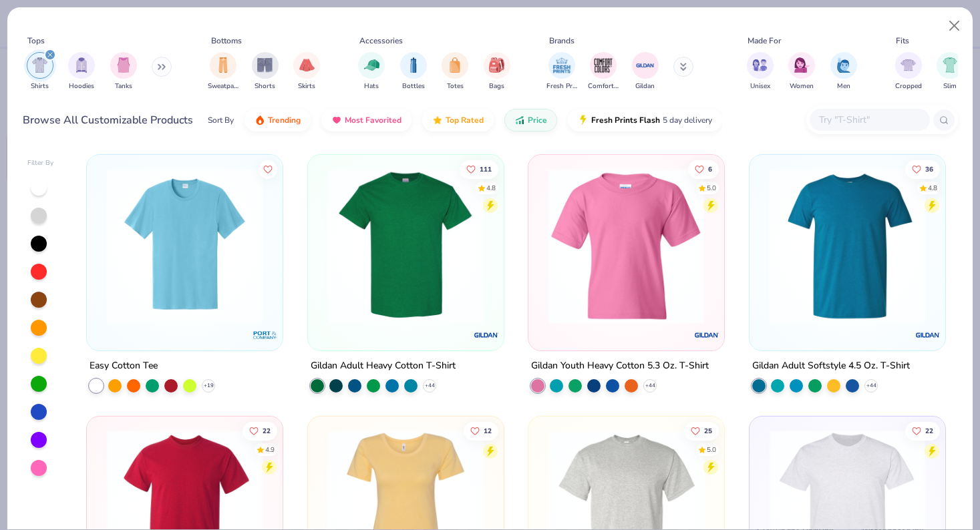 The height and width of the screenshot is (530, 980). What do you see at coordinates (337, 120) in the screenshot?
I see `img: most_fav.gif` at bounding box center [337, 120].